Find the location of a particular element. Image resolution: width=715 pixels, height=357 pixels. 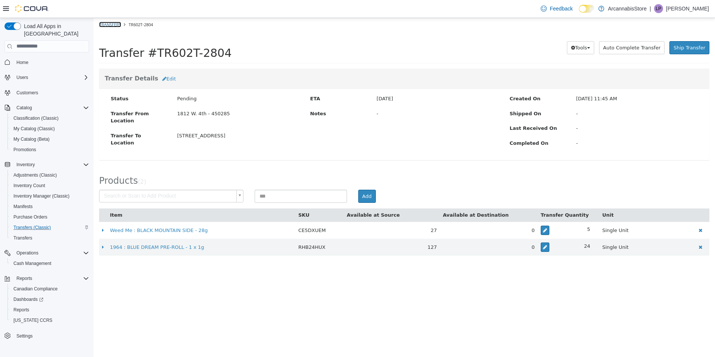

span: Tools is located at coordinates (487, 30).